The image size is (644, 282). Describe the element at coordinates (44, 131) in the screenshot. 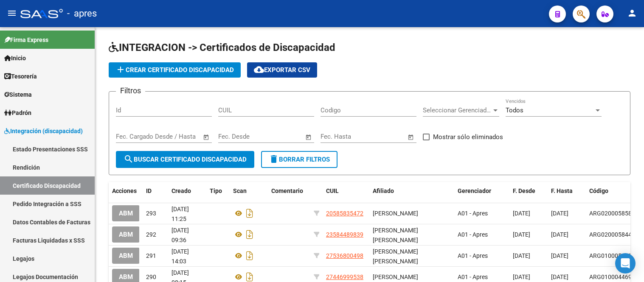

I see `span: Integración (discapacidad)` at that location.